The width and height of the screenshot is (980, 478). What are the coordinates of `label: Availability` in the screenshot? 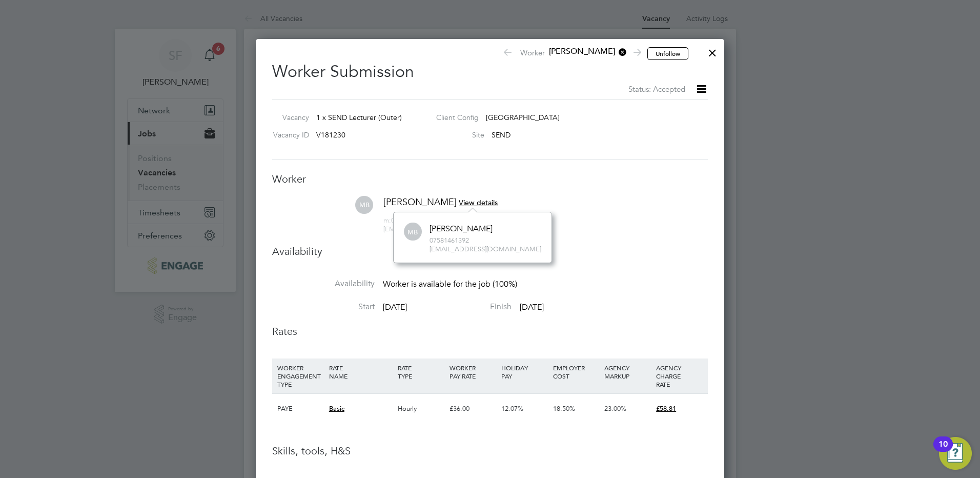 It's located at (324, 284).